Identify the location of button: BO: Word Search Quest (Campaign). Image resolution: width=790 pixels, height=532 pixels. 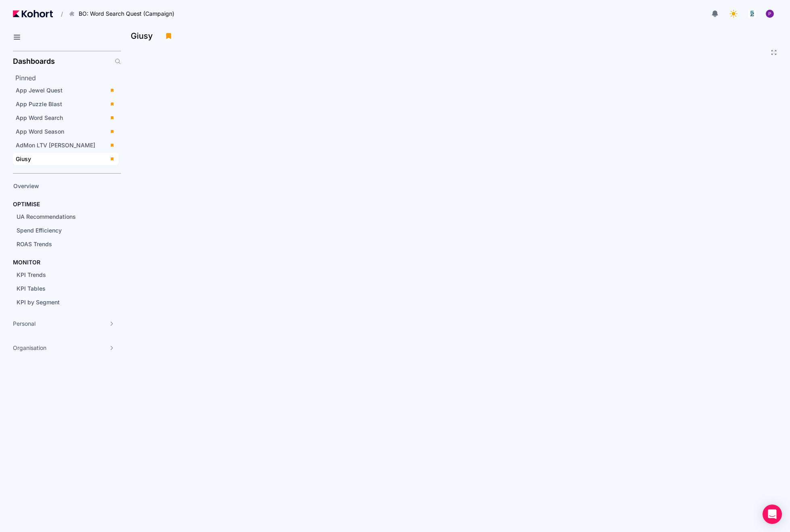
(124, 14).